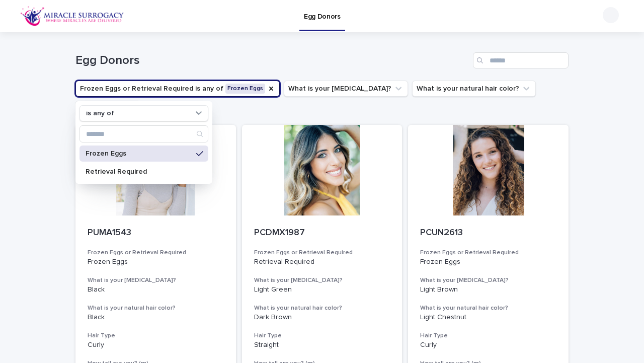 Image resolution: width=644 pixels, height=363 pixels. Describe the element at coordinates (178, 89) in the screenshot. I see `button: Frozen Eggs or Retrieval Required` at that location.